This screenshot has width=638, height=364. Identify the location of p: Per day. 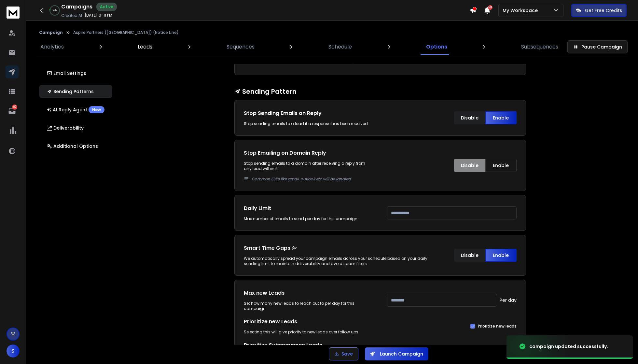
(508, 300).